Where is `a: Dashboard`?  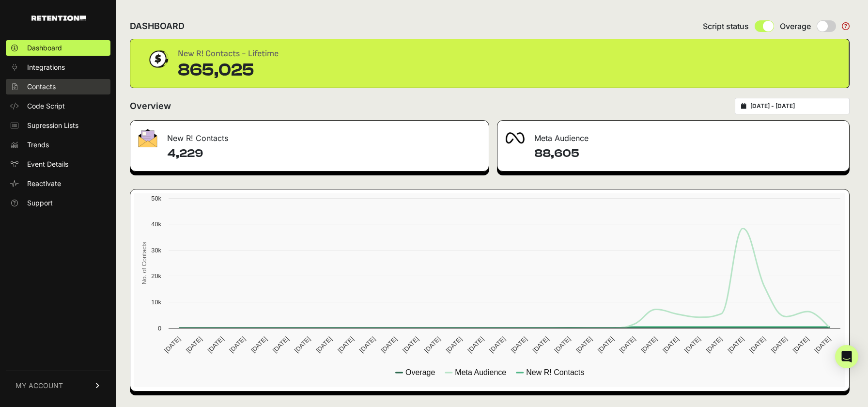
a: Dashboard is located at coordinates (58, 48).